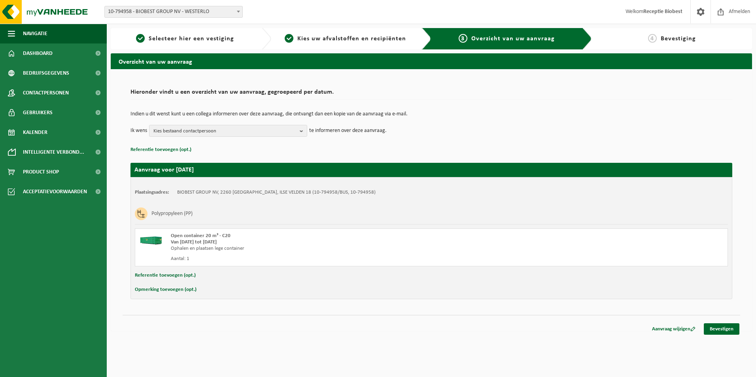 This screenshot has width=756, height=377. Describe the element at coordinates (432, 114) in the screenshot. I see `p: Indien u dit wenst kunt u een collega informeren over deze aanvraag, die ontvangt dan een kopie v...` at that location.